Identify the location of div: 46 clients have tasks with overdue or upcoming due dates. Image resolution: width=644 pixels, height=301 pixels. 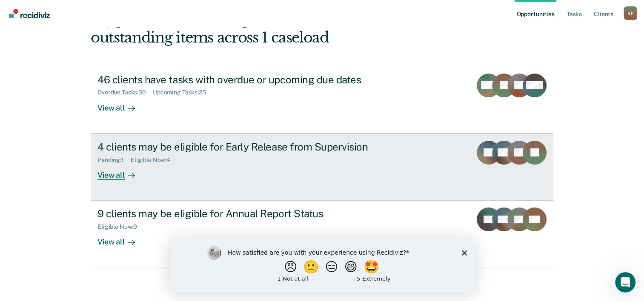
(247, 79).